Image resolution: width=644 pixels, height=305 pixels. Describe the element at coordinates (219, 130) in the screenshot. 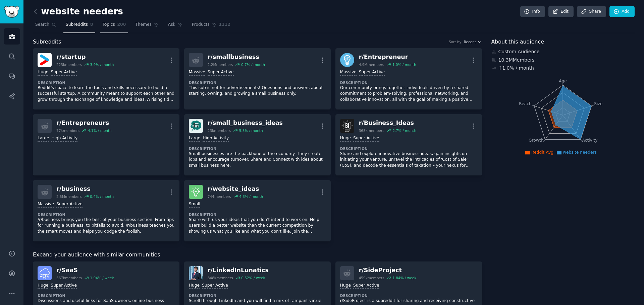

I see `div: 23k members` at that location.